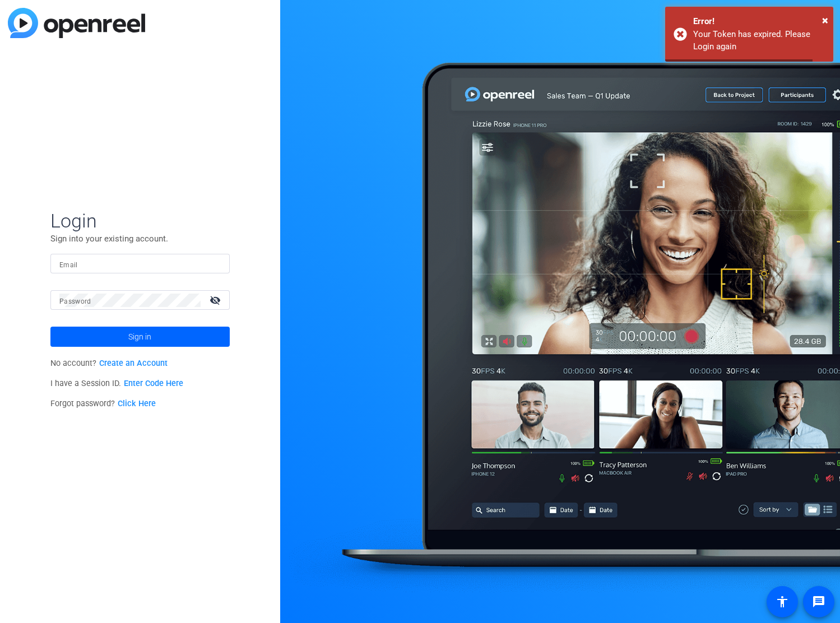 The height and width of the screenshot is (623, 840). Describe the element at coordinates (108, 363) in the screenshot. I see `span: No account?` at that location.